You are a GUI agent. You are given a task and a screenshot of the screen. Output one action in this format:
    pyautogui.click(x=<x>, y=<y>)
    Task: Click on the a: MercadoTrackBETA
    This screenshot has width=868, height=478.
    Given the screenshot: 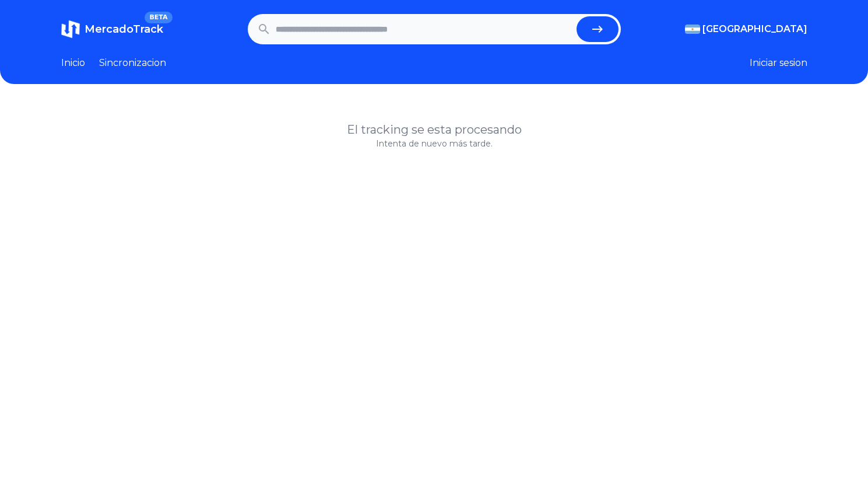 What is the action you would take?
    pyautogui.click(x=112, y=29)
    